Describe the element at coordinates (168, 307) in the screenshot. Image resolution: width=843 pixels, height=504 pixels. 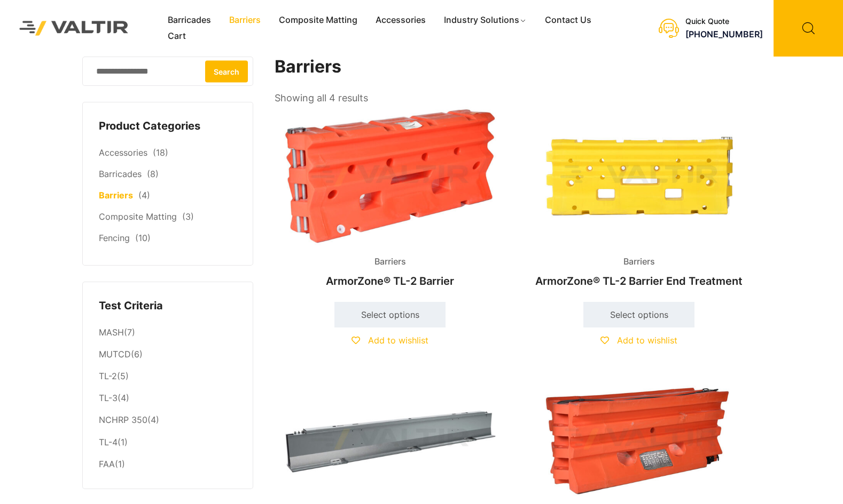
I see `h4: Test Criteria` at that location.